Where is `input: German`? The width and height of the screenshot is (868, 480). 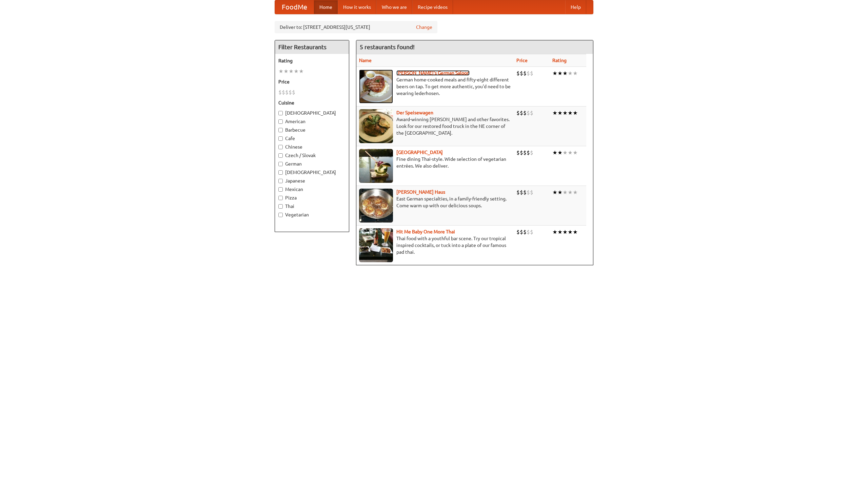
input: German is located at coordinates (280, 164).